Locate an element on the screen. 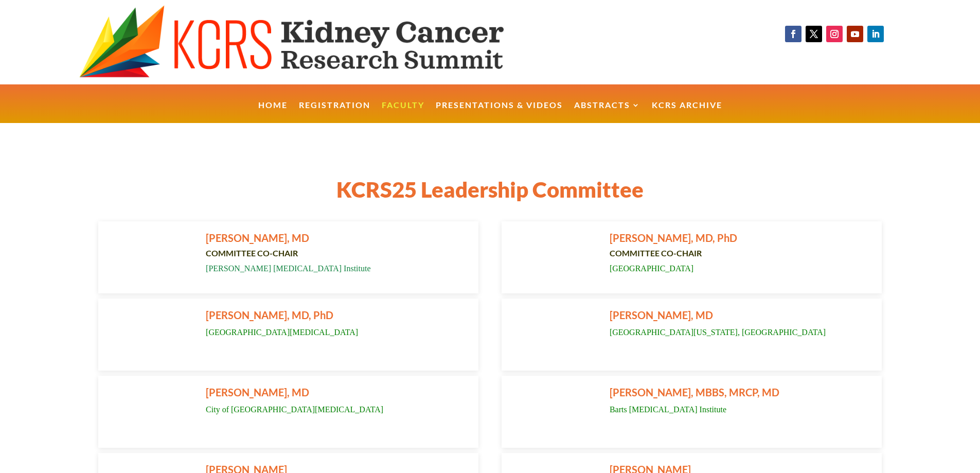  a: Follow on X is located at coordinates (814, 34).